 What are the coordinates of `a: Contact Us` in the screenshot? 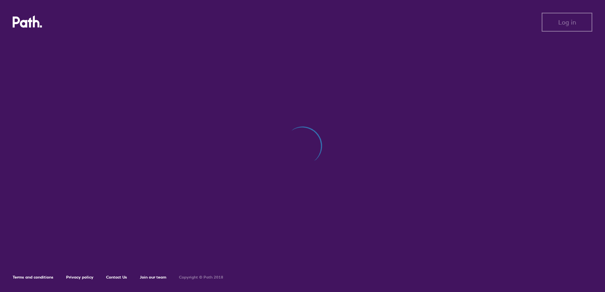 It's located at (116, 277).